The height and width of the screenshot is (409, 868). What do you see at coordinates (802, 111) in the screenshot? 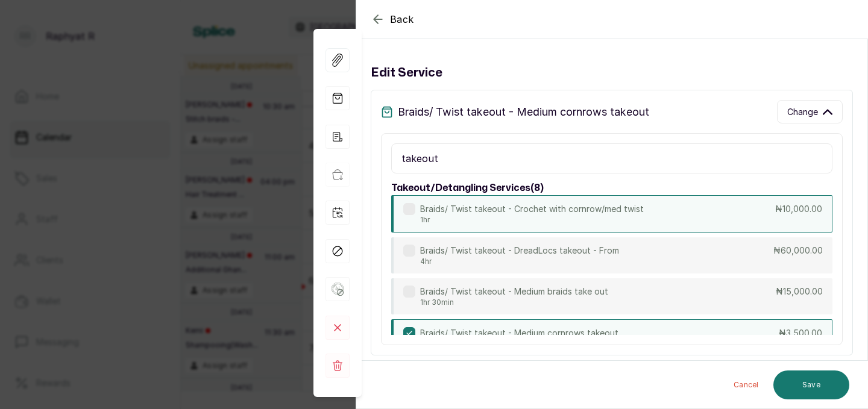
I see `span: Change` at bounding box center [802, 111].